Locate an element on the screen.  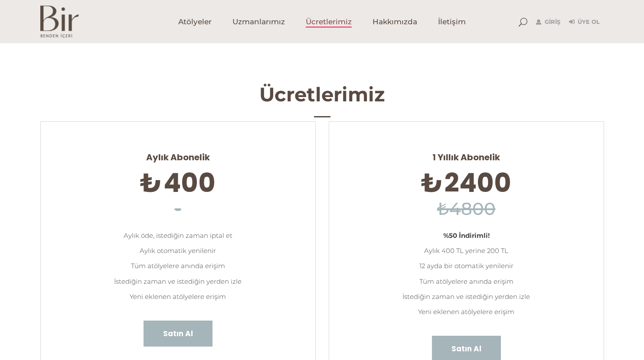
span: Ücretlerimiz is located at coordinates (329, 21).